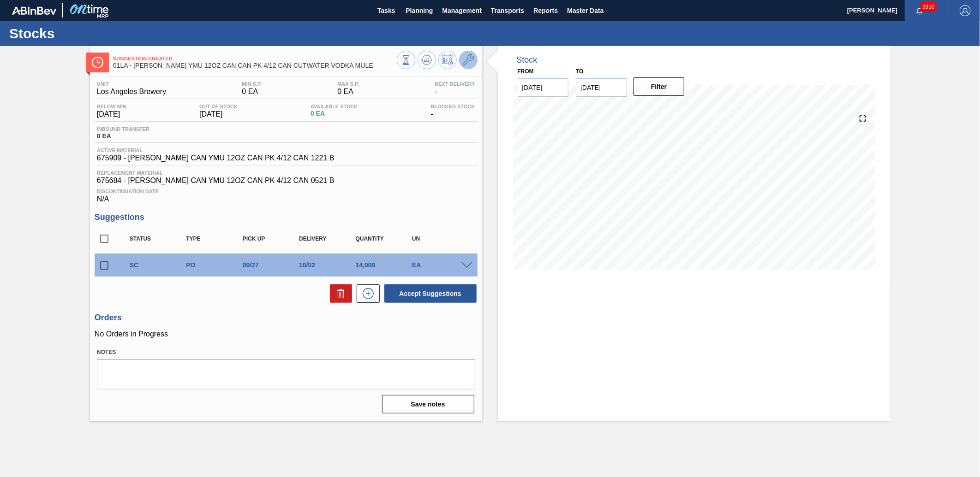 The height and width of the screenshot is (477, 980). I want to click on img: TNhmsLtSVTkK8tSr43FrP2fwEKptu5GPRR3wAAAABJRU5ErkJggg==, so click(34, 11).